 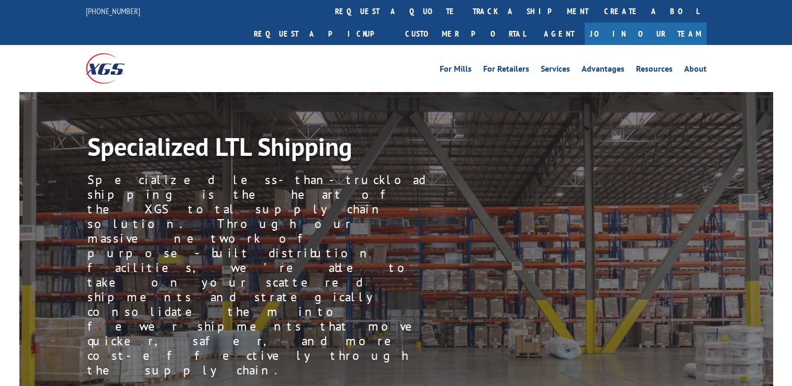 What do you see at coordinates (321, 34) in the screenshot?
I see `a: Request a pickup` at bounding box center [321, 34].